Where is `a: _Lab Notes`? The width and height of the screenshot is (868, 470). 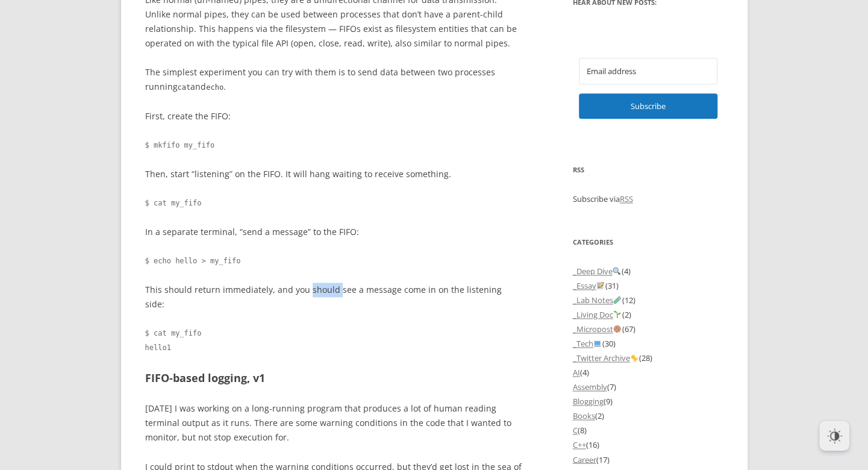 a: _Lab Notes is located at coordinates (598, 300).